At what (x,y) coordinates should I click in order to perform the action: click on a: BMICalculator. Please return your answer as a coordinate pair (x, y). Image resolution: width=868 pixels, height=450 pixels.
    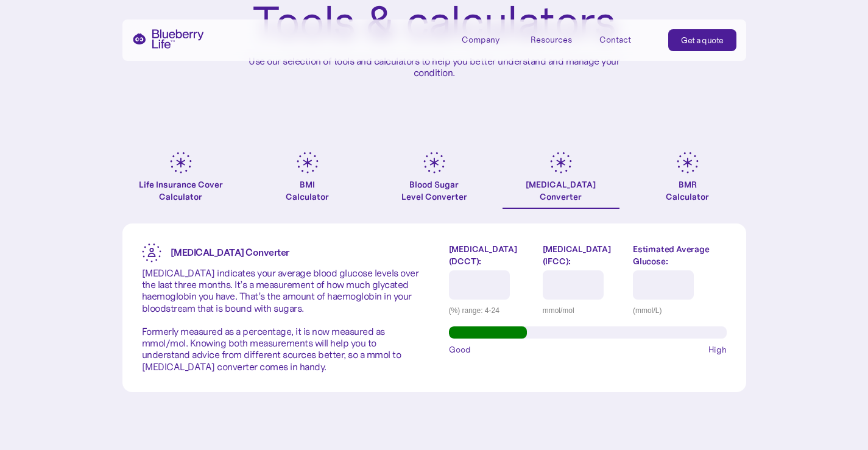
    Looking at the image, I should click on (308, 181).